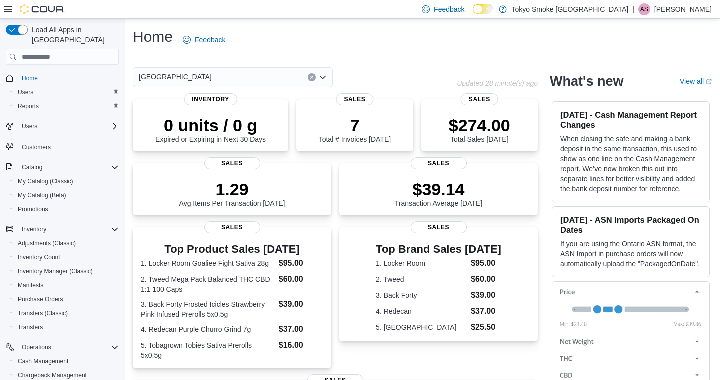 The height and width of the screenshot is (380, 720). Describe the element at coordinates (586, 81) in the screenshot. I see `h2: What's new` at that location.